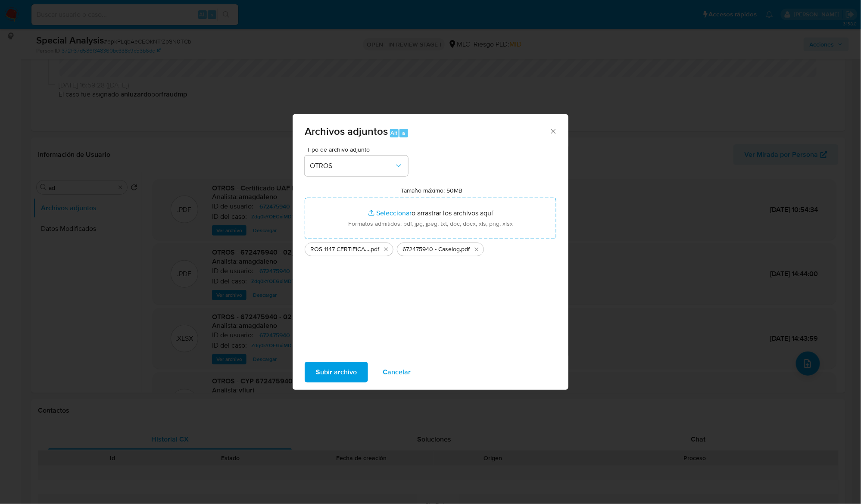  What do you see at coordinates (336, 373) in the screenshot?
I see `button: Subir archivo` at bounding box center [336, 373].